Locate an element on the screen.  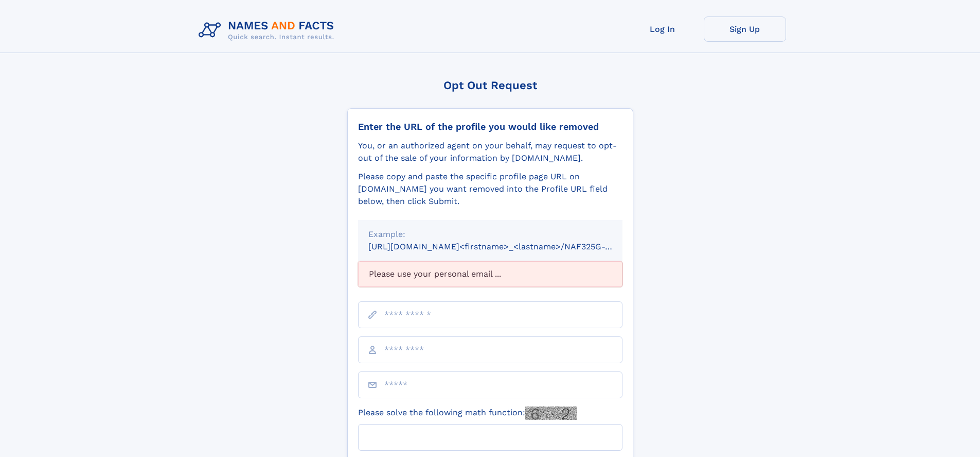
div: Example: is located at coordinates (490, 234).